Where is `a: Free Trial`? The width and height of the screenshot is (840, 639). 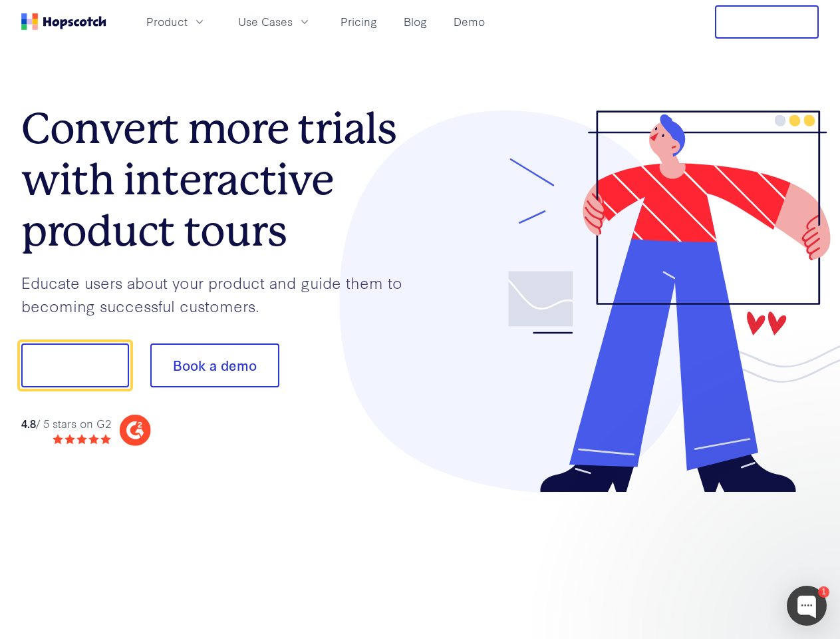
a: Free Trial is located at coordinates (766, 22).